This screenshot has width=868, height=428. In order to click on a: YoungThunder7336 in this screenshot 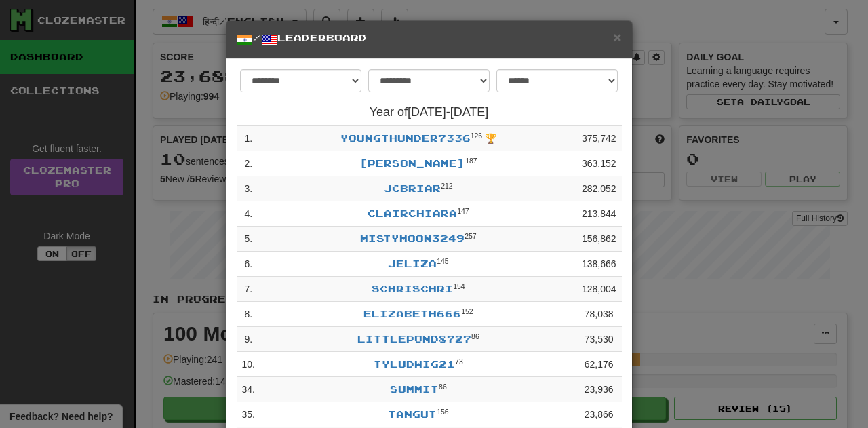, I will do `click(405, 138)`.